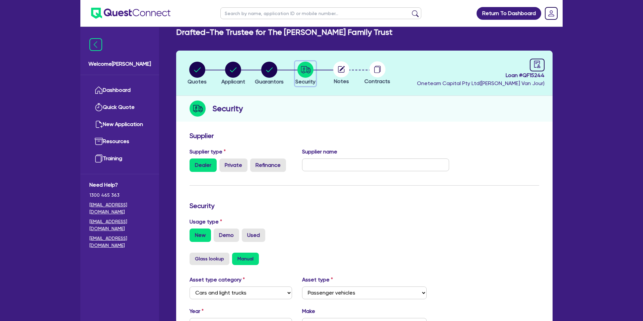 This screenshot has height=321, width=643. Describe the element at coordinates (120, 185) in the screenshot. I see `span: Need Help?` at that location.